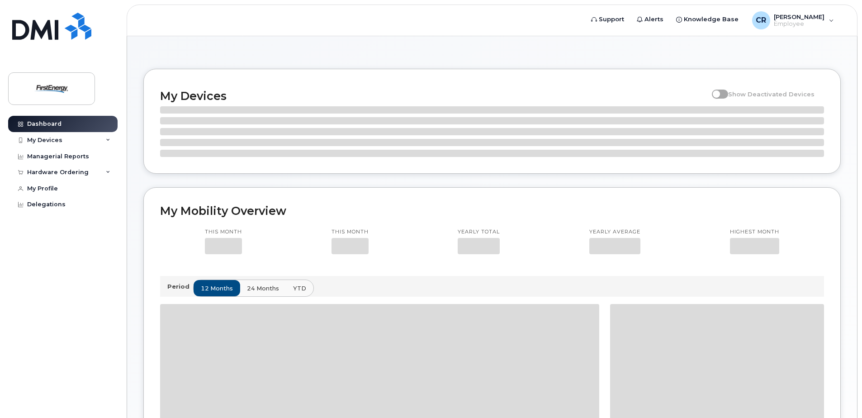 This screenshot has width=862, height=418. I want to click on p: Yearly average, so click(615, 232).